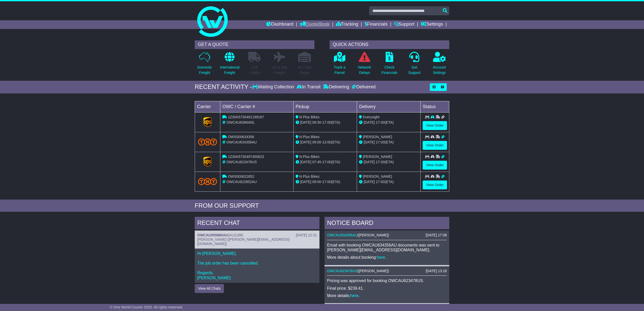  I want to click on a: OWCAU505880AU, so click(212, 235).